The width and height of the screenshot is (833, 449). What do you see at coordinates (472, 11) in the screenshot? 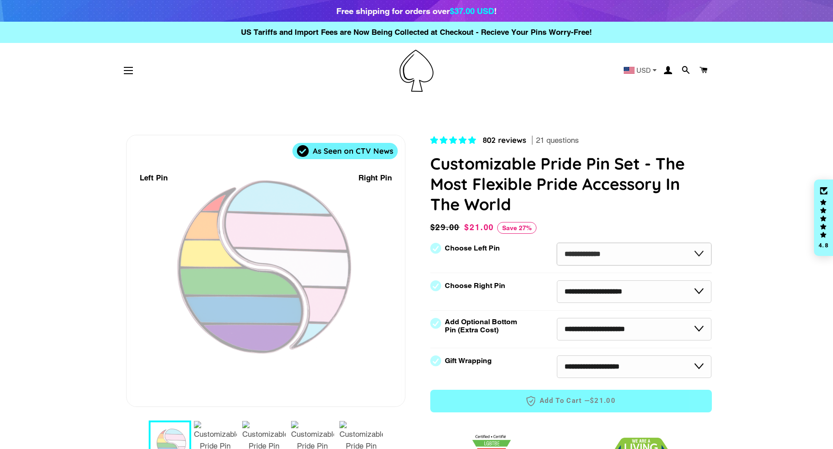
I see `span: $37.00 USD` at bounding box center [472, 11].